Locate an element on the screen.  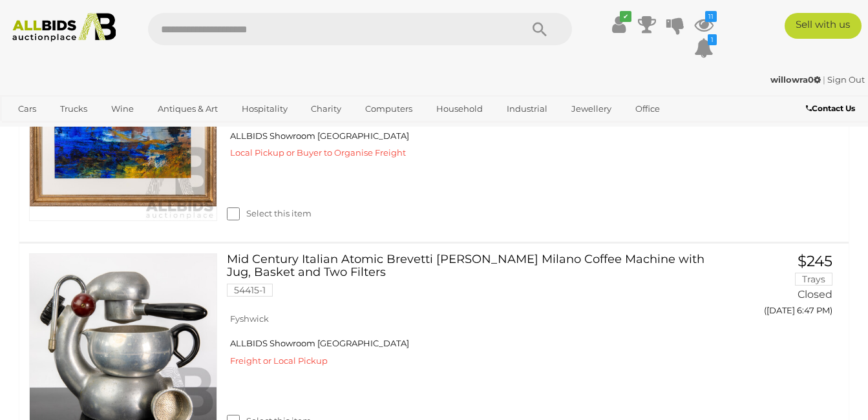
i: 11 is located at coordinates (711, 16).